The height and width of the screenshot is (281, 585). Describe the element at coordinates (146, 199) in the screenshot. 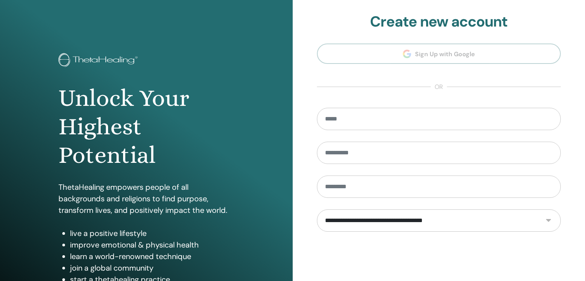

I see `p: ThetaHealing empowers people of all backgrounds and religions to find purpose, transform lives, a...` at that location.